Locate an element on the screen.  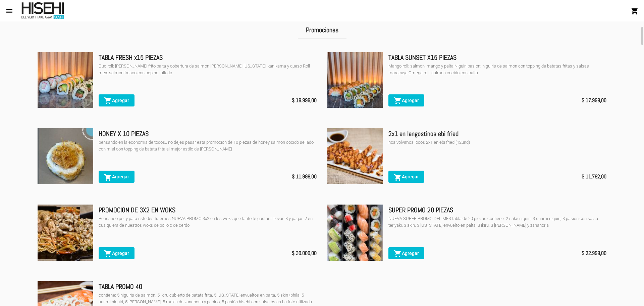
h2: Promociones is located at coordinates (322, 30).